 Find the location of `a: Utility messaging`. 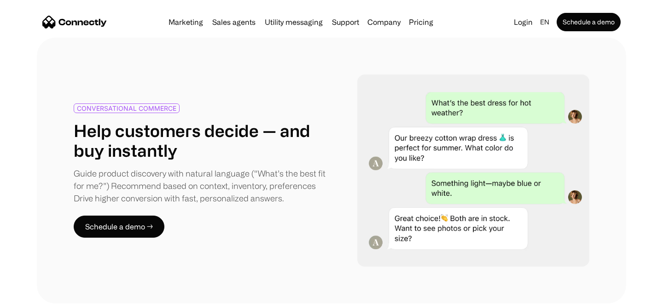

a: Utility messaging is located at coordinates (294, 22).